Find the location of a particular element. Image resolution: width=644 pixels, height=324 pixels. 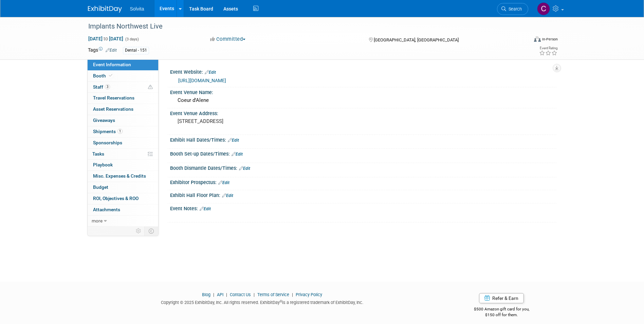

a: Event Information is located at coordinates (123, 65).